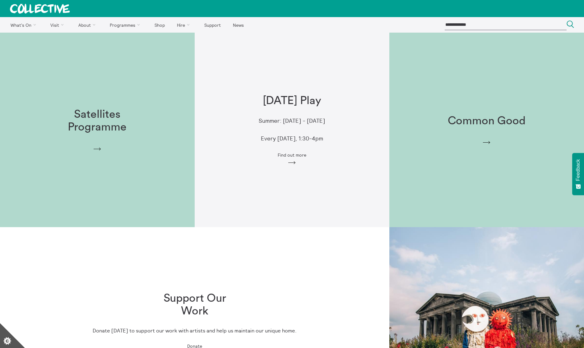  Describe the element at coordinates (292, 155) in the screenshot. I see `span: Find out more` at that location.